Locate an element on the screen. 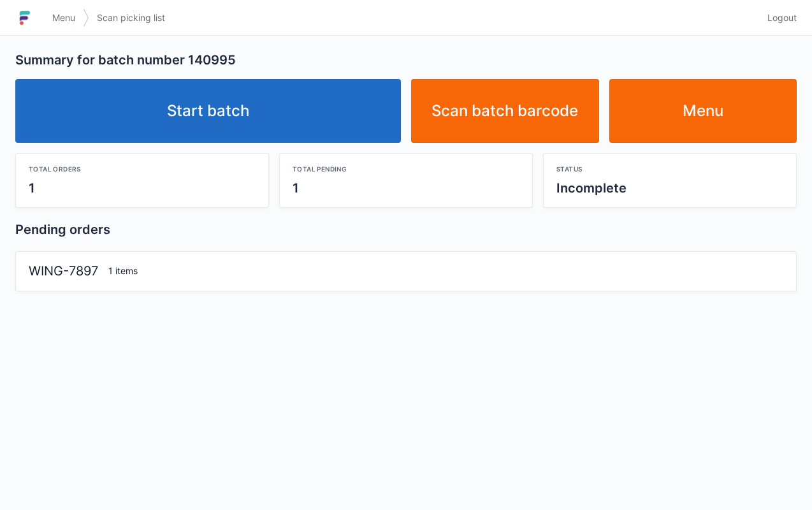 The image size is (812, 510). a: Scan batch barcode is located at coordinates (505, 110).